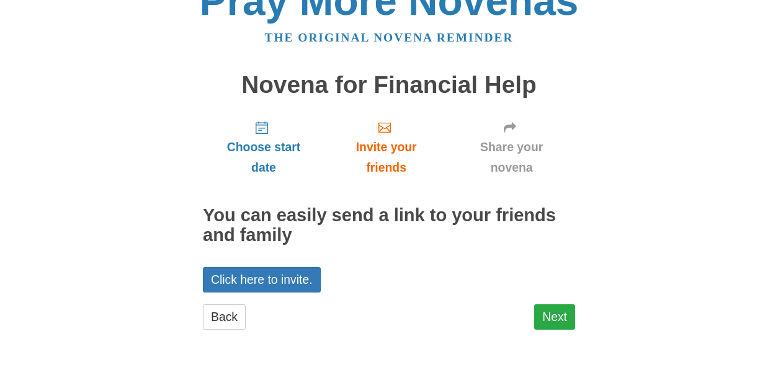 This screenshot has width=778, height=365. Describe the element at coordinates (386, 158) in the screenshot. I see `span: Invite your friends` at that location.